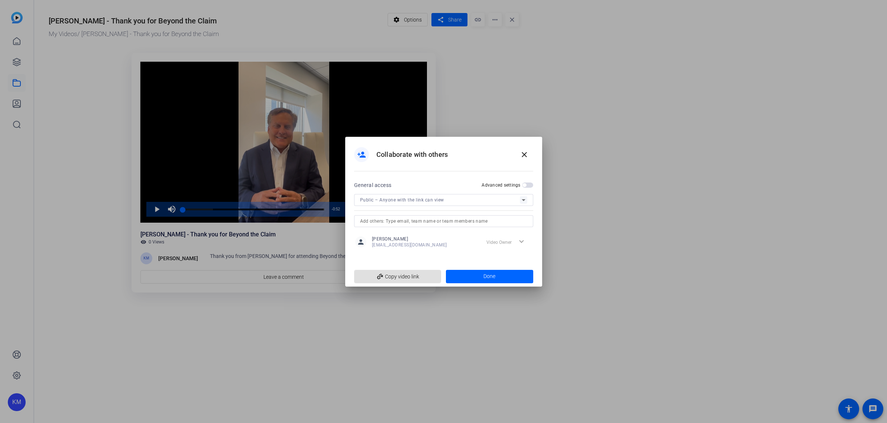 This screenshot has height=423, width=887. I want to click on span: Done, so click(489, 276).